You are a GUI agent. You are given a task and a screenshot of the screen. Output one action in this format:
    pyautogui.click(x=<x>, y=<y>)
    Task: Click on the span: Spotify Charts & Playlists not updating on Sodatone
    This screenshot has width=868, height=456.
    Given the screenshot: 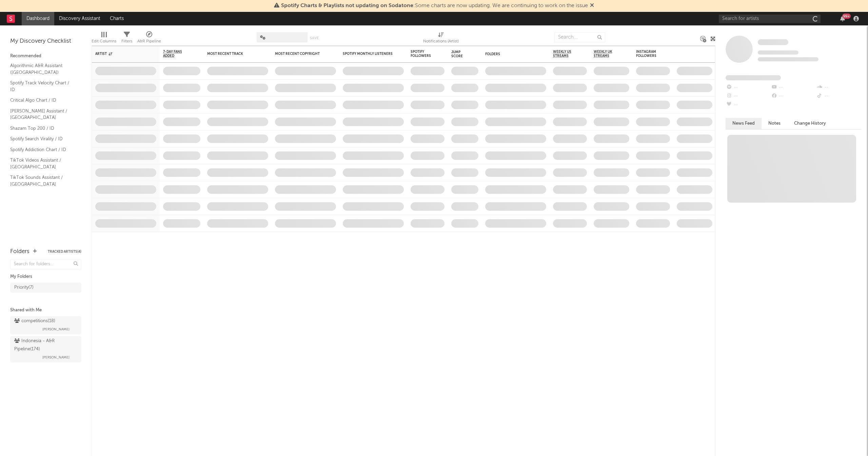 What is the action you would take?
    pyautogui.click(x=347, y=6)
    